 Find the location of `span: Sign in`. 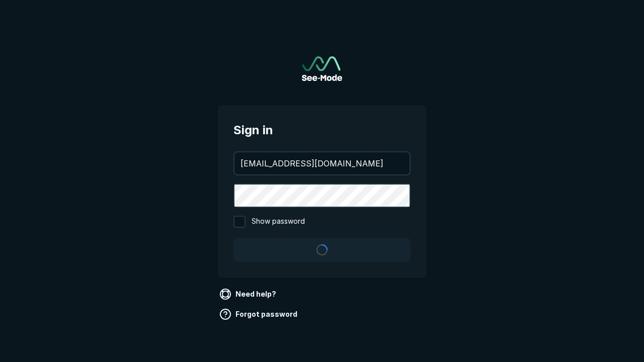

span: Sign in is located at coordinates (322, 130).